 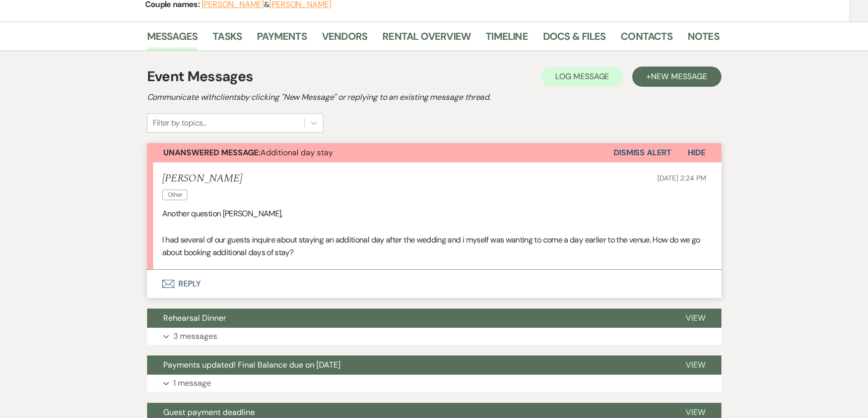 I want to click on span: Rehearsal Dinner, so click(x=195, y=317).